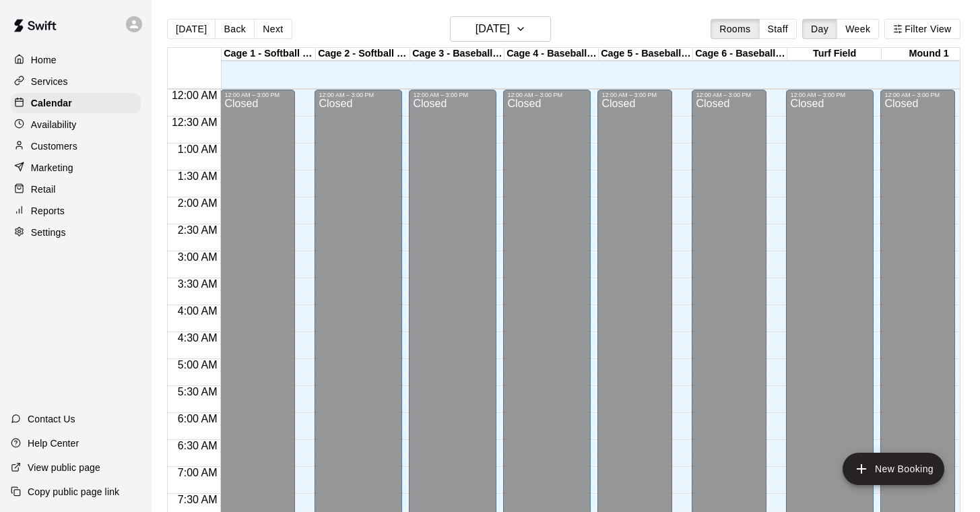  What do you see at coordinates (857, 29) in the screenshot?
I see `button: Week` at bounding box center [857, 29].